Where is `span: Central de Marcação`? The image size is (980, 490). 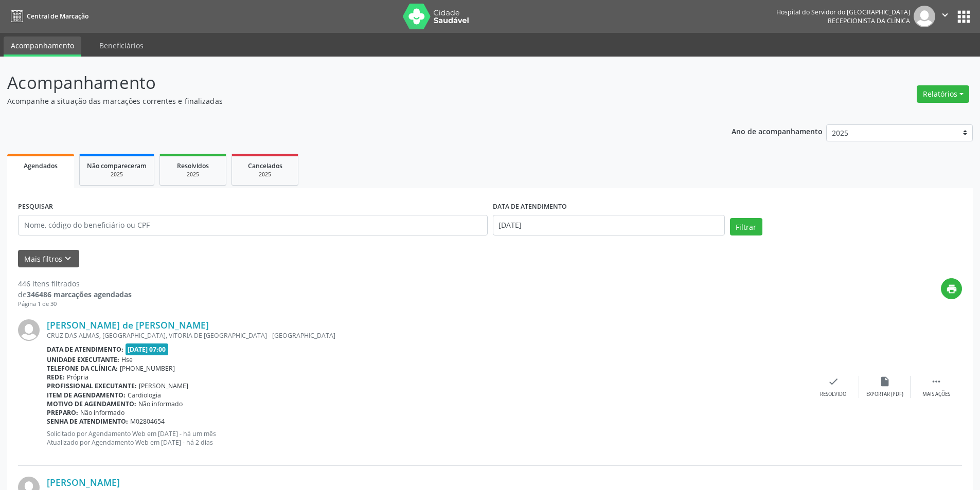
span: Central de Marcação is located at coordinates (57, 16).